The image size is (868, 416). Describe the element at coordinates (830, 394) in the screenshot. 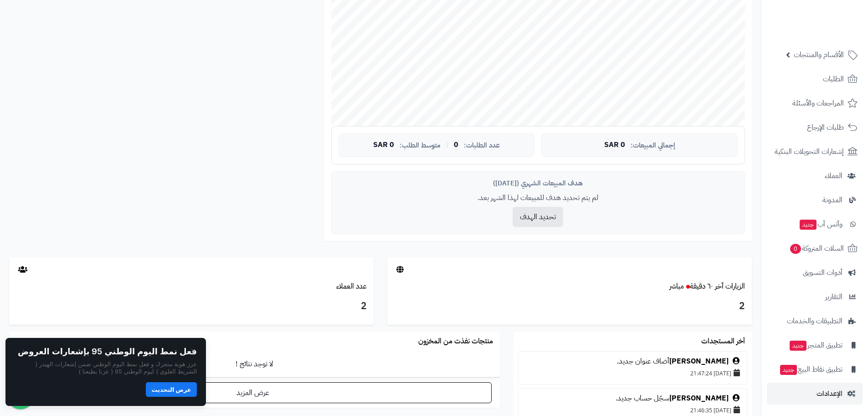

I see `span: الإعدادات` at that location.